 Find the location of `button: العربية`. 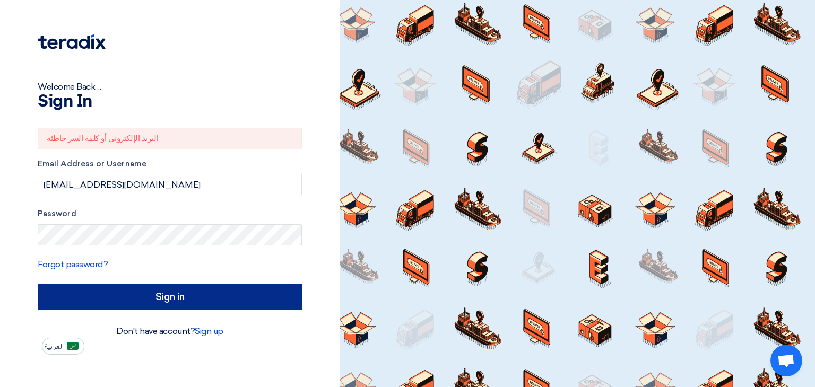

button: العربية is located at coordinates (63, 346).